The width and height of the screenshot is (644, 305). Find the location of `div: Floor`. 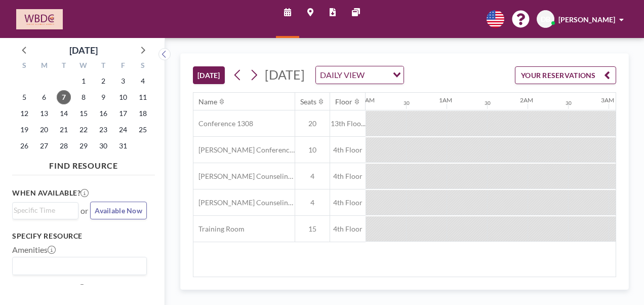

div: Floor is located at coordinates (343, 102).